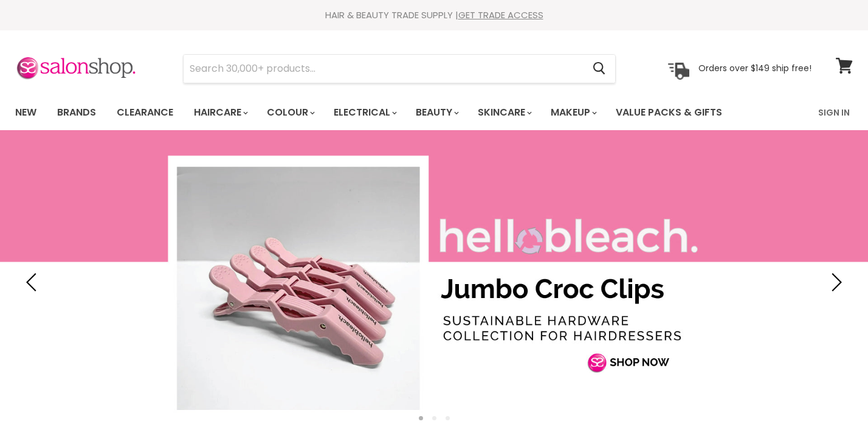 This screenshot has width=868, height=427. I want to click on a: Value Packs & Gifts, so click(668, 112).